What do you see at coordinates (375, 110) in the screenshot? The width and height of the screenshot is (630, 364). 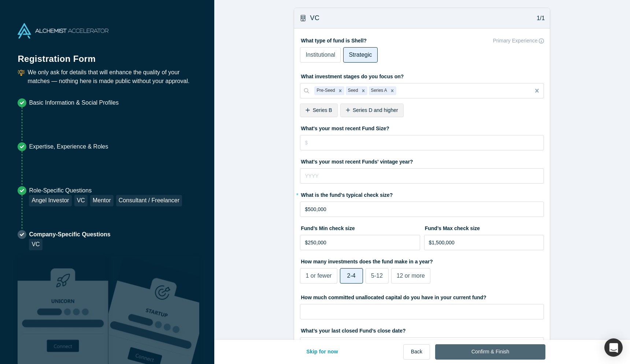 I see `span: Series D and higher` at bounding box center [375, 110].